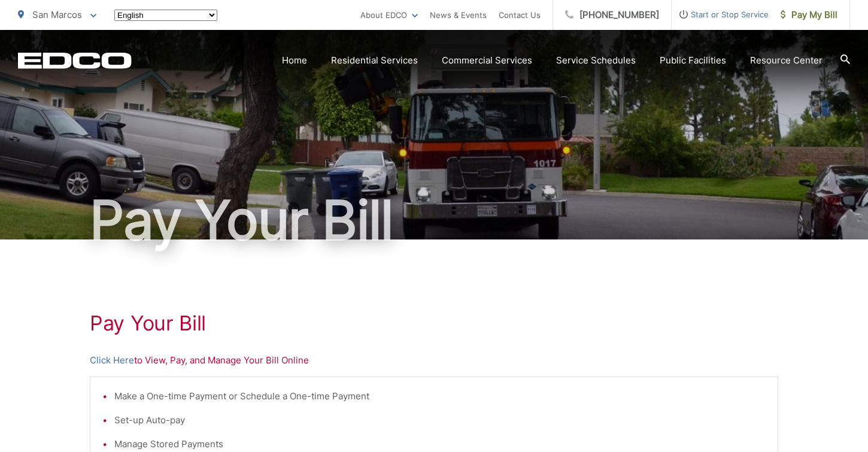  Describe the element at coordinates (434, 360) in the screenshot. I see `p: to View, Pay, and Manage Your Bill Online` at that location.